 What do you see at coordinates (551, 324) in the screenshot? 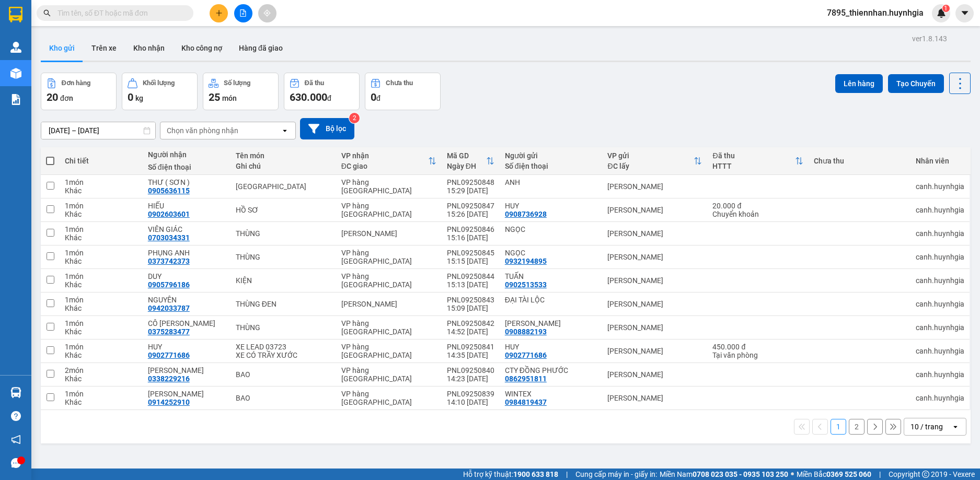
I see `div: LÊ KHANH` at bounding box center [551, 324].